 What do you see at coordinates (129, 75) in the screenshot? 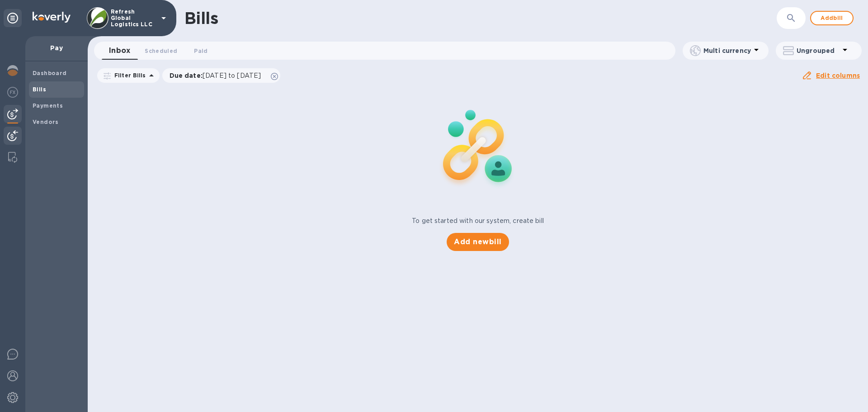
I see `p: Filter Bills` at bounding box center [129, 75].